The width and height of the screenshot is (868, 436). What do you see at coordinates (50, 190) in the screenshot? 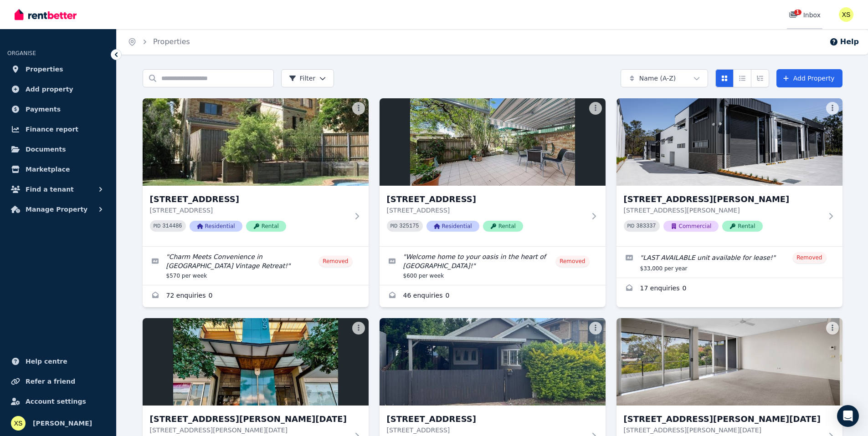
I see `span: Find a tenant` at bounding box center [50, 190].